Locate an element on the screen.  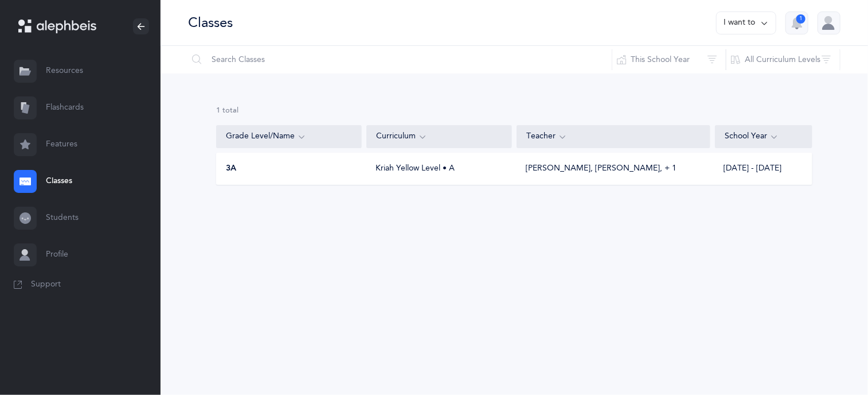
button: 1 is located at coordinates (796, 23).